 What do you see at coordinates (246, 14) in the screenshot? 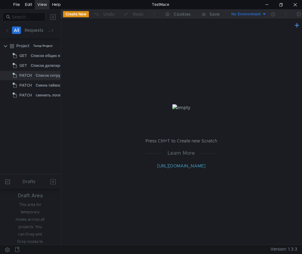
I see `div: No Environment` at bounding box center [246, 14].